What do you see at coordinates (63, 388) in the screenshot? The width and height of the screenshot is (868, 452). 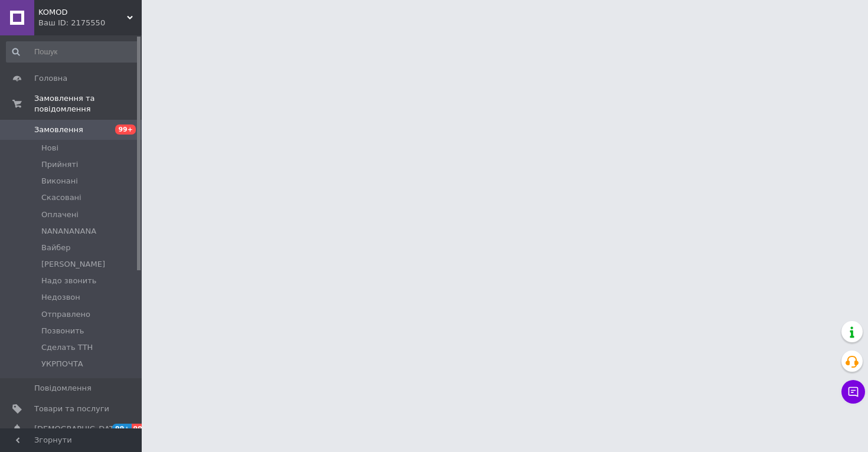 I see `span: Повідомлення` at bounding box center [63, 388].